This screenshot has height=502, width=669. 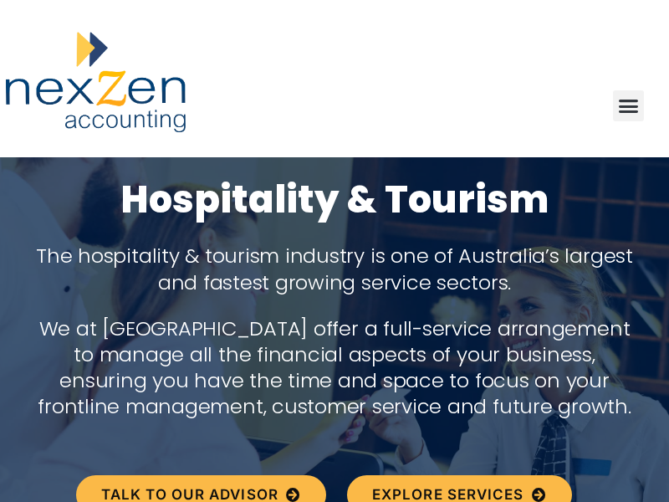 What do you see at coordinates (448, 494) in the screenshot?
I see `span: EXPLORE SERVICES` at bounding box center [448, 494].